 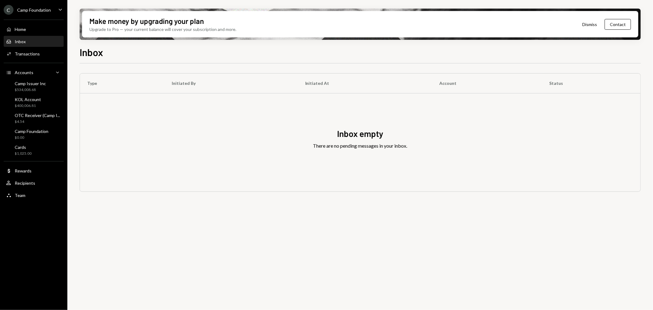 I want to click on div: $1,025.00, so click(x=23, y=153).